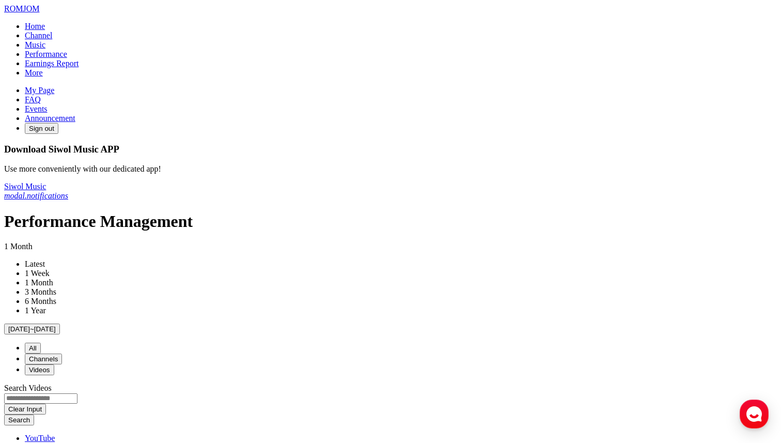 This screenshot has width=781, height=443. Describe the element at coordinates (25, 186) in the screenshot. I see `a: Siwol Music` at that location.